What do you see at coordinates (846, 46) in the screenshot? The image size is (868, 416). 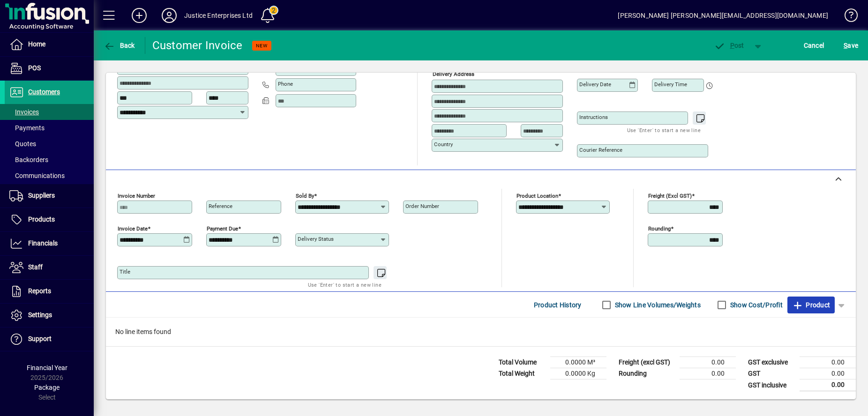 I see `span: S` at bounding box center [846, 46].